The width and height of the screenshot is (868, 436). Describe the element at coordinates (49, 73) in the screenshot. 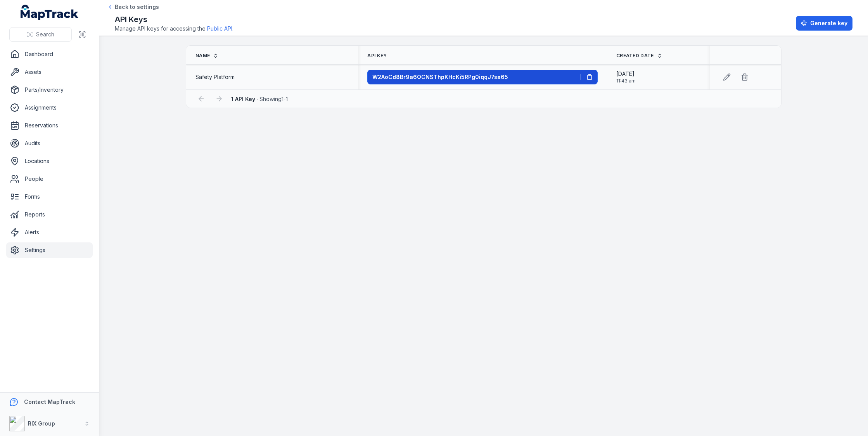

I see `a: Assets` at that location.